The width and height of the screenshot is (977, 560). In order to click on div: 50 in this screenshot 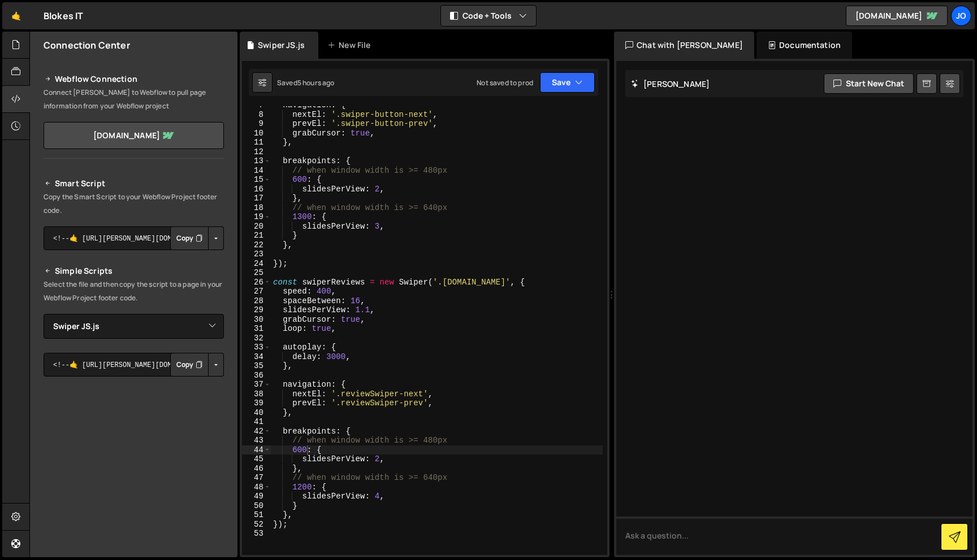, I will do `click(256, 506)`.